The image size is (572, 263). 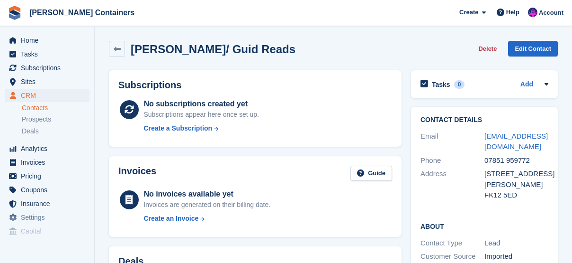 I want to click on div: No invoices available yet, so click(x=207, y=194).